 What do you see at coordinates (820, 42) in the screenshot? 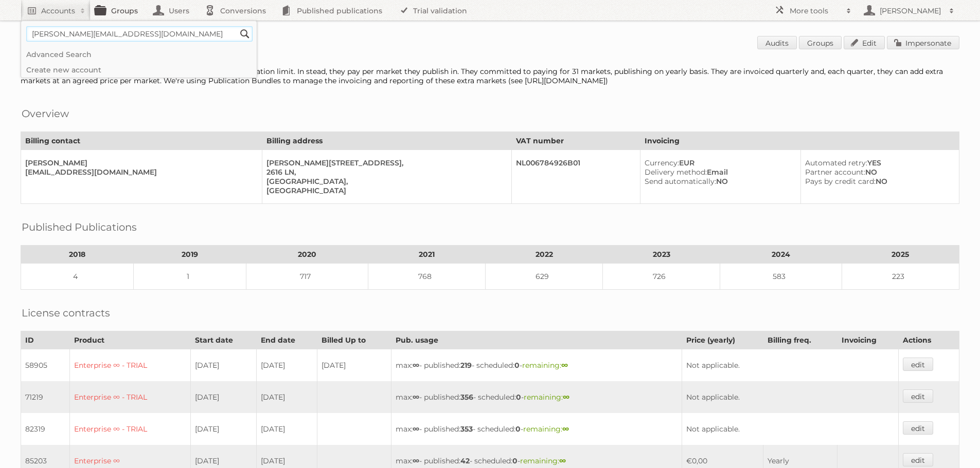
I see `a: Groups` at bounding box center [820, 42].